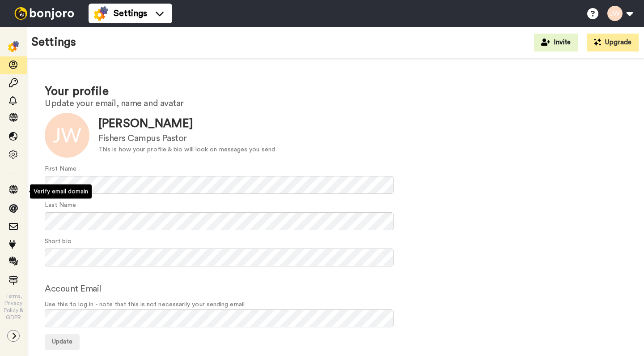 This screenshot has width=644, height=356. I want to click on span: Verify email domain, so click(61, 192).